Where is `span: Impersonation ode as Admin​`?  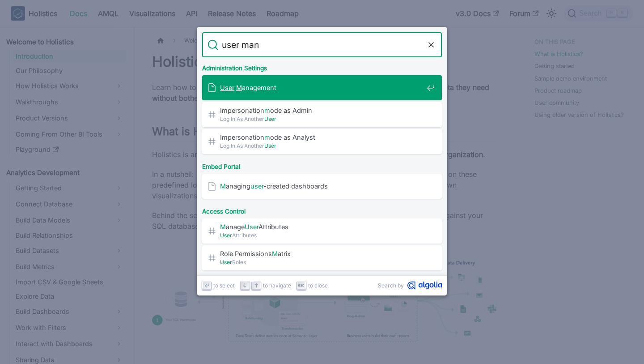
span: Impersonation ode as Admin​ is located at coordinates (322, 110).